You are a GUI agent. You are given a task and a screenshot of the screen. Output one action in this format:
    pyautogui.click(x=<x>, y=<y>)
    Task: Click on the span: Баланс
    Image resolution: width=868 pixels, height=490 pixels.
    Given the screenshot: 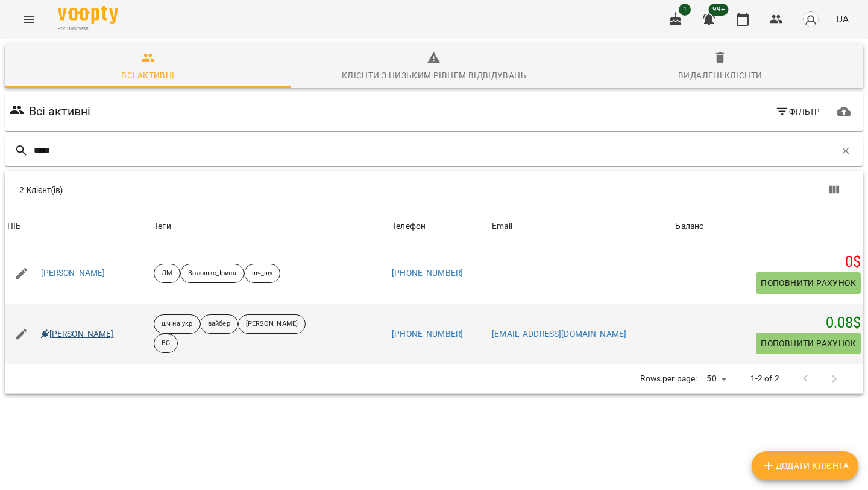 What is the action you would take?
    pyautogui.click(x=768, y=226)
    